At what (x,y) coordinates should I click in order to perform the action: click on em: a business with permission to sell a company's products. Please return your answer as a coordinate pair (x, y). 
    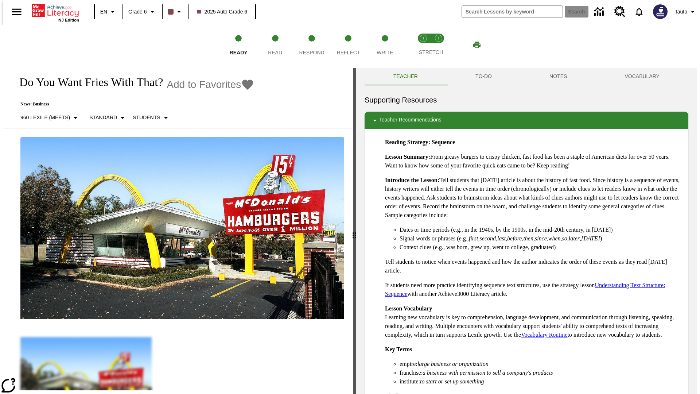
    Looking at the image, I should click on (488, 372).